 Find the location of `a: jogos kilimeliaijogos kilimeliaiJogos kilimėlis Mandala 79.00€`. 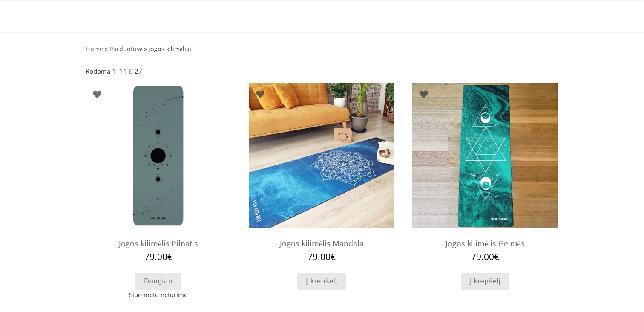

a: jogos kilimeliaijogos kilimeliaiJogos kilimėlis Mandala 79.00€ is located at coordinates (321, 173).